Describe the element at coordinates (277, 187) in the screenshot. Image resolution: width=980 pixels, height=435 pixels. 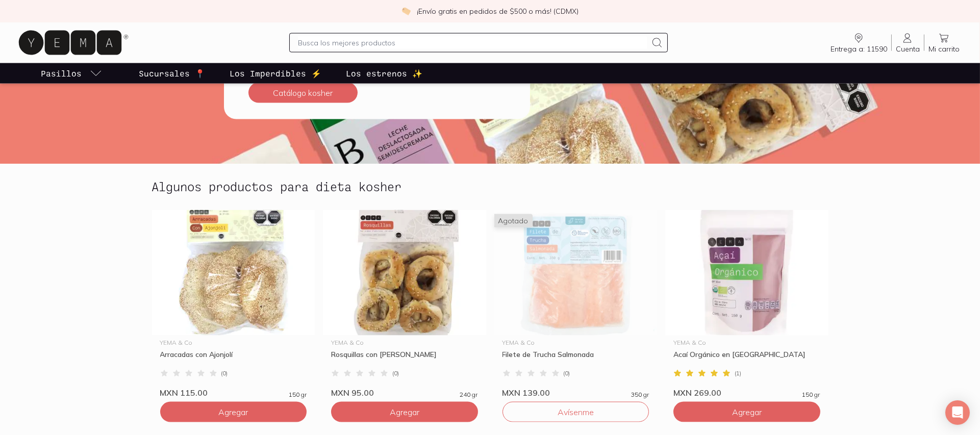
I see `h2: Algunos productos para dieta kosher` at that location.